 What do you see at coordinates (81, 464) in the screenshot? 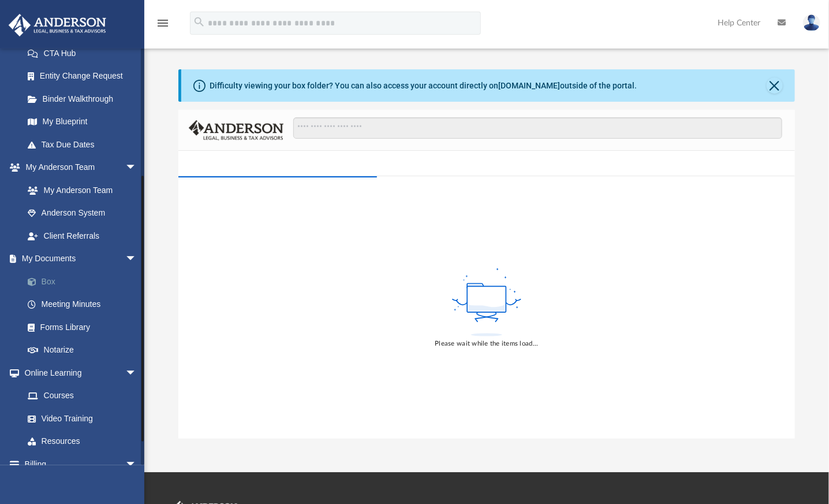
I see `a: Billingarrow_drop_down` at bounding box center [81, 464].